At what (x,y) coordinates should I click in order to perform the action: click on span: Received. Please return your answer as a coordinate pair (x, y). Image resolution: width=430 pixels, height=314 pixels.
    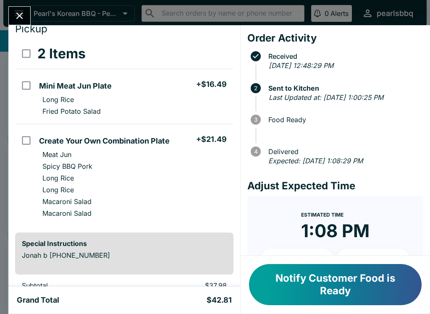
    Looking at the image, I should click on (343, 56).